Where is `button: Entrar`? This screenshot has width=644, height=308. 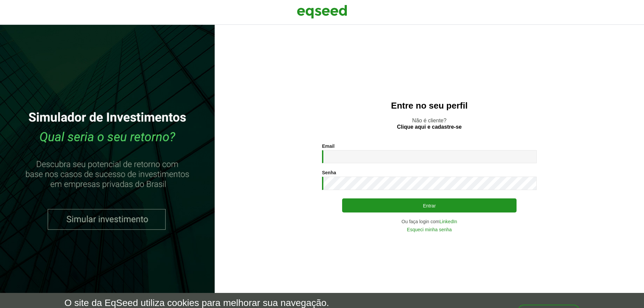
button: Entrar is located at coordinates (429, 205).